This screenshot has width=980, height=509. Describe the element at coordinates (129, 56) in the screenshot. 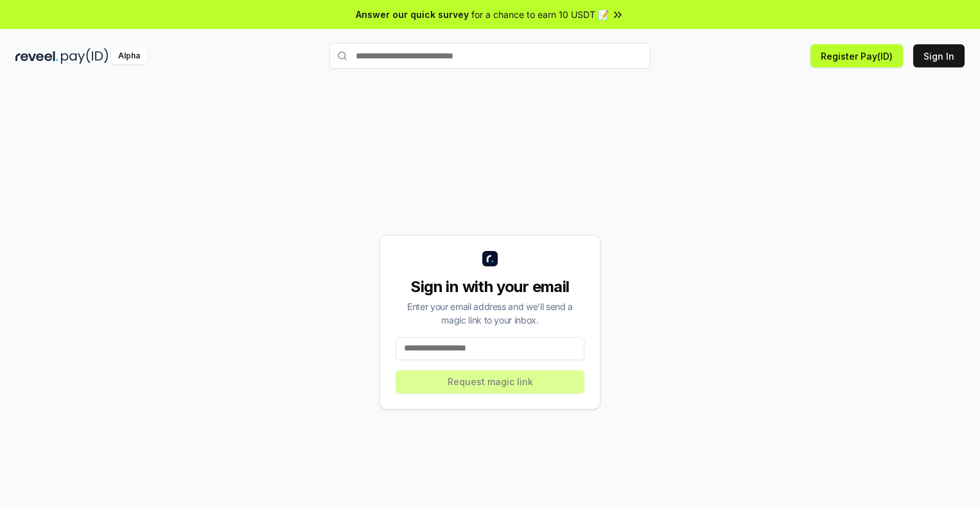

I see `div: Alpha` at that location.